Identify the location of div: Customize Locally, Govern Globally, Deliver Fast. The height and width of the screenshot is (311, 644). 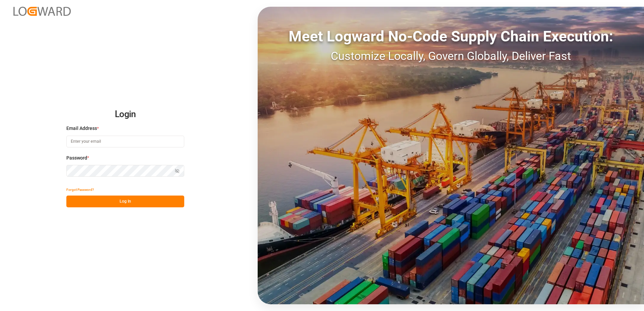
(450, 56).